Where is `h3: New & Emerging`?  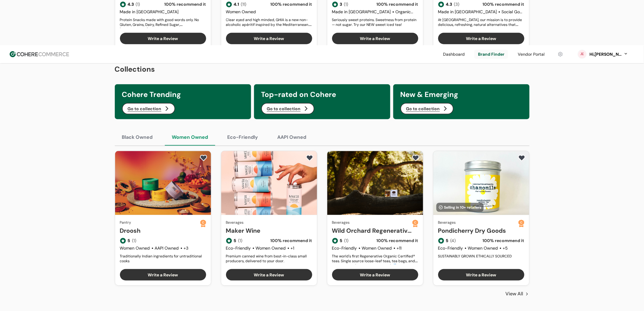
h3: New & Emerging is located at coordinates (461, 95).